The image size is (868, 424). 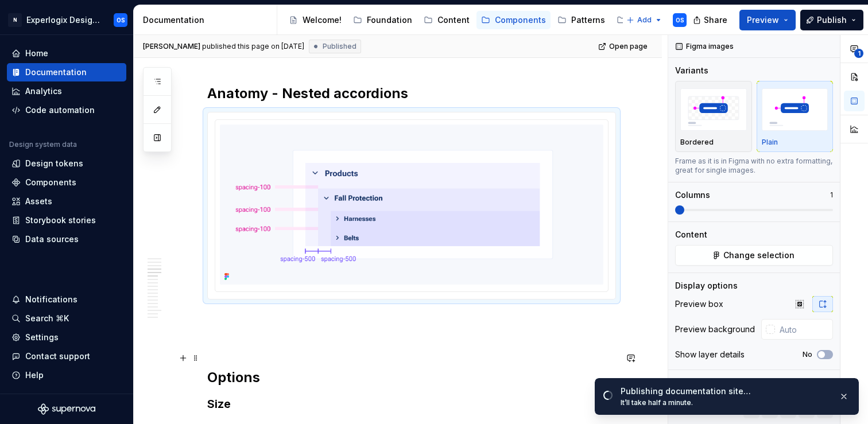 What do you see at coordinates (645, 20) in the screenshot?
I see `button: Add` at bounding box center [645, 20].